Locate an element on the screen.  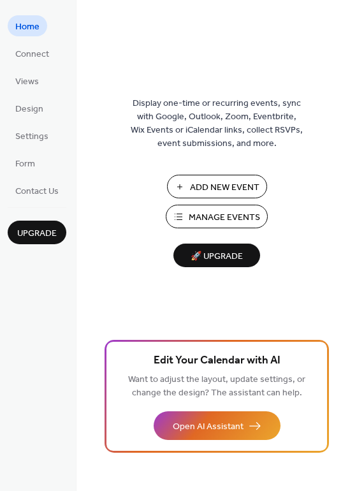
span: 🚀 Upgrade is located at coordinates (217, 256).